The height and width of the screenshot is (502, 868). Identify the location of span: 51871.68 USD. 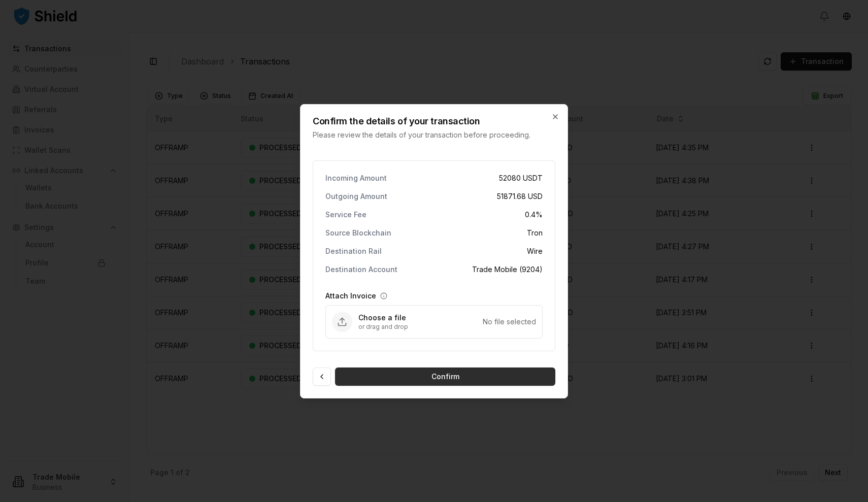
(520, 197).